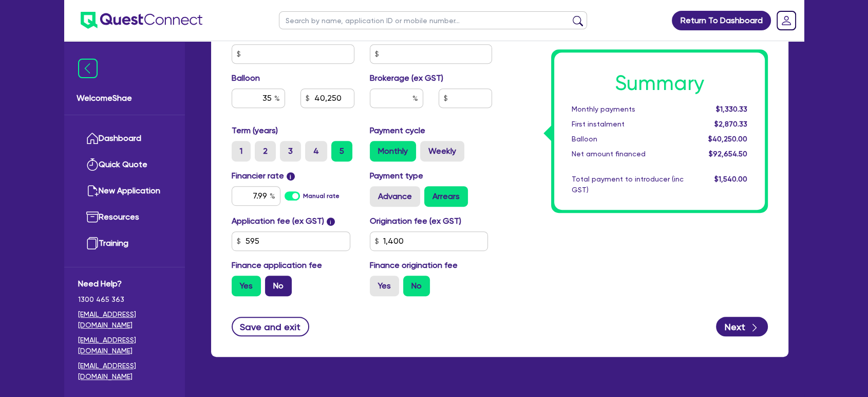 This screenshot has height=397, width=868. I want to click on span: $2,870.33, so click(731, 123).